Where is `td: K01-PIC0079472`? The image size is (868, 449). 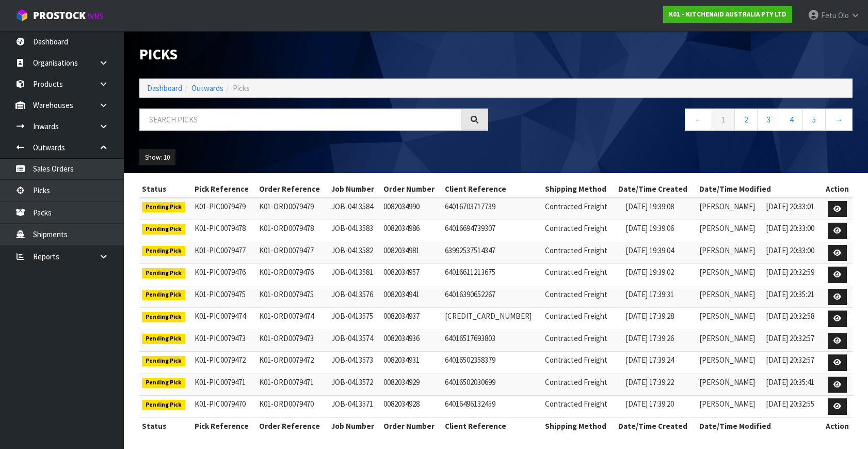
td: K01-PIC0079472 is located at coordinates (224, 362).